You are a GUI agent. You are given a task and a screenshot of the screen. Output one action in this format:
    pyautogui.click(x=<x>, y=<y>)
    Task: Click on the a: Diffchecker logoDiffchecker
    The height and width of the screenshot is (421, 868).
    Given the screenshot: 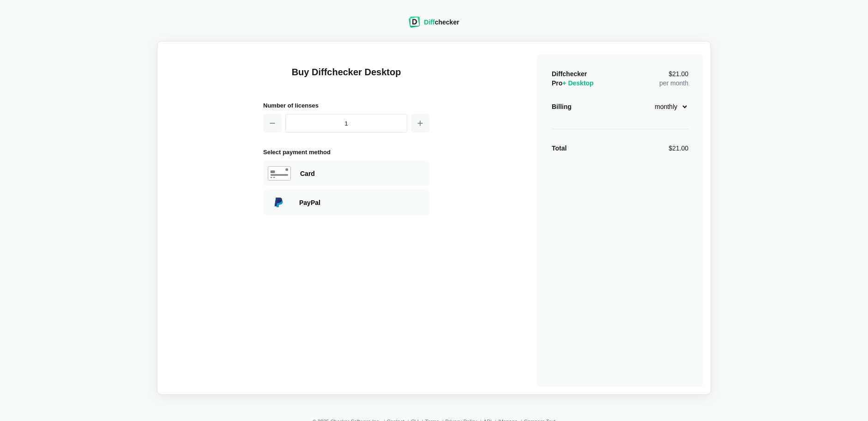 What is the action you would take?
    pyautogui.click(x=433, y=25)
    